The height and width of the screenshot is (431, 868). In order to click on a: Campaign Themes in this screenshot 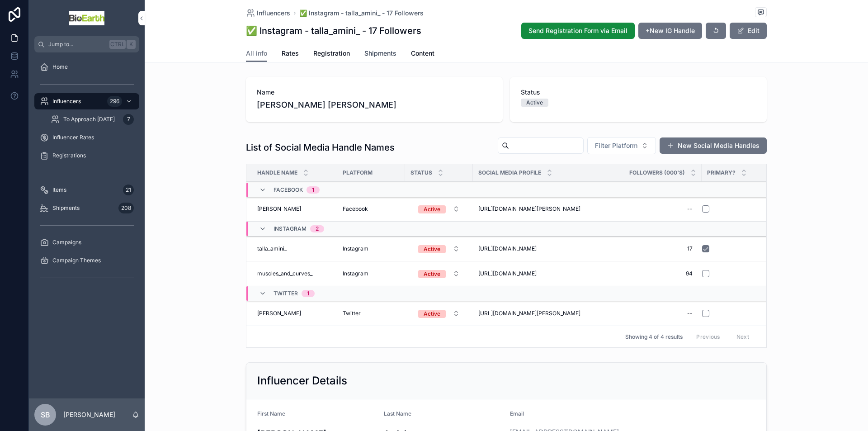, I will do `click(87, 260)`.